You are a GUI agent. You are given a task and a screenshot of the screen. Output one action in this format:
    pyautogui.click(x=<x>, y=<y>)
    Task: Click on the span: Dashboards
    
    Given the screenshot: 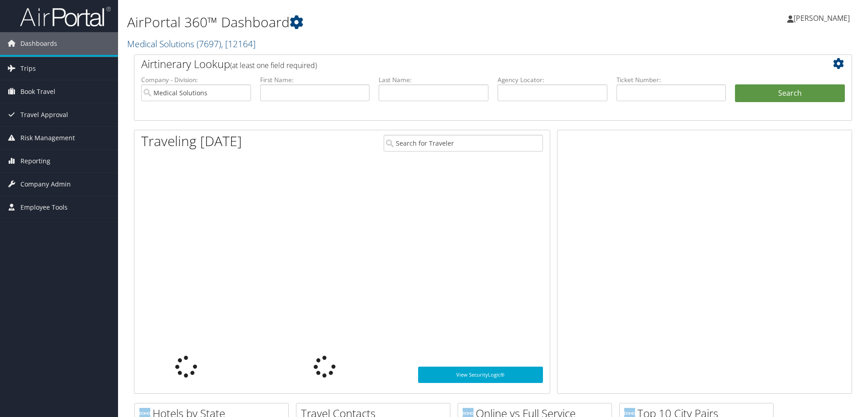 What is the action you would take?
    pyautogui.click(x=39, y=44)
    